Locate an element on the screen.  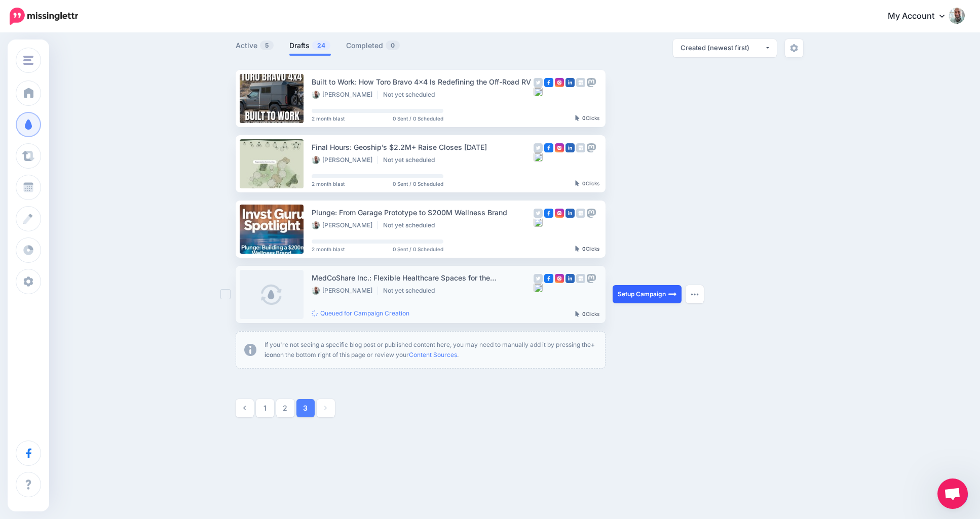
a: Open chat is located at coordinates (953, 494).